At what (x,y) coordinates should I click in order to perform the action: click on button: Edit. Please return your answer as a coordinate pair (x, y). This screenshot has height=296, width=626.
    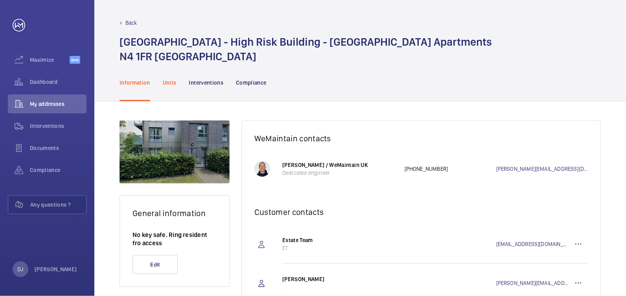
    Looking at the image, I should click on (155, 264).